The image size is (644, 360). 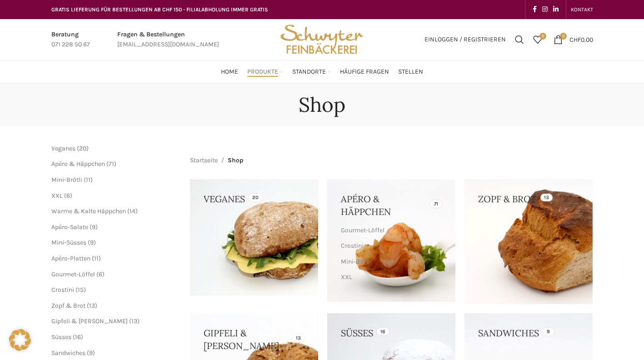 What do you see at coordinates (80, 290) in the screenshot?
I see `span: 15` at bounding box center [80, 290].